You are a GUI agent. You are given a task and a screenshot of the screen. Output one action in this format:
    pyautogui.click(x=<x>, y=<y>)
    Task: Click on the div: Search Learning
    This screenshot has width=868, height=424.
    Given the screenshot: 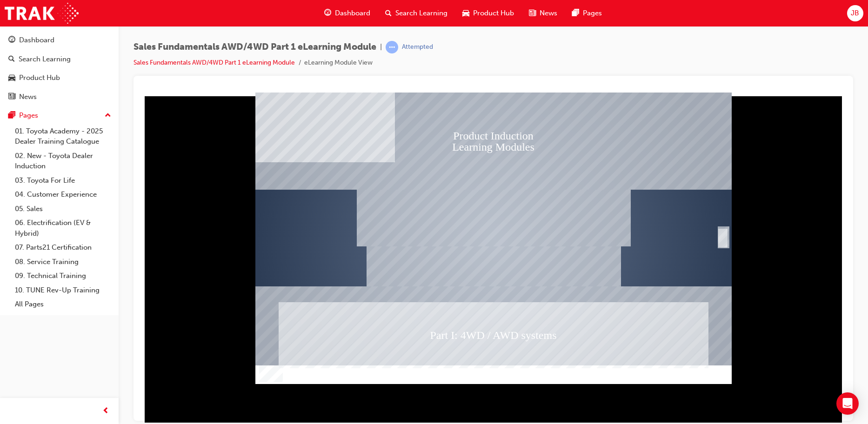 What is the action you would take?
    pyautogui.click(x=45, y=59)
    